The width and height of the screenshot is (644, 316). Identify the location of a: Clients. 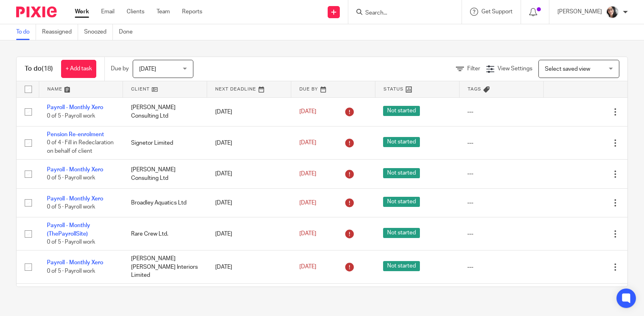
(135, 12).